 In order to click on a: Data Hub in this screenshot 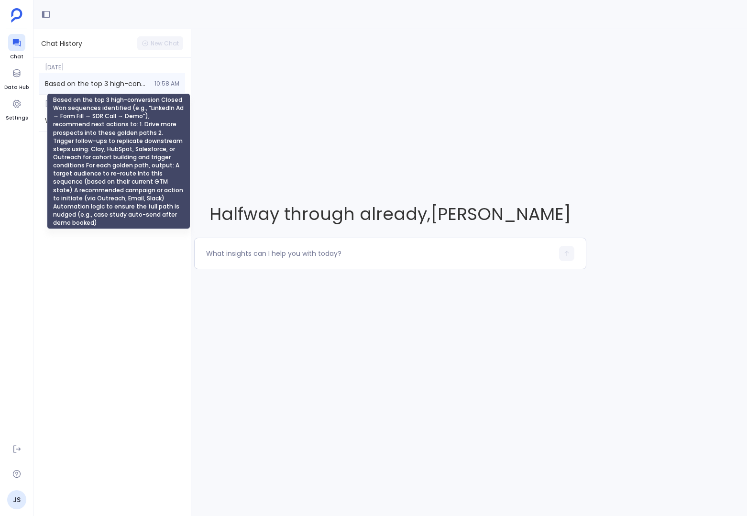, I will do `click(16, 78)`.